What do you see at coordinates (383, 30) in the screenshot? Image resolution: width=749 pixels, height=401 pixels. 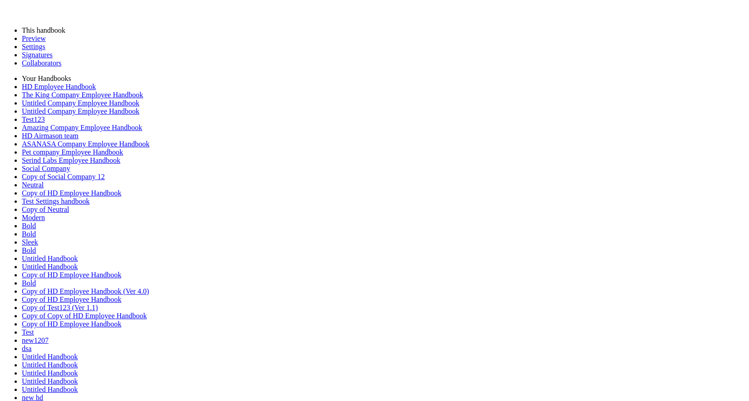 I see `li: This handbook` at bounding box center [383, 30].